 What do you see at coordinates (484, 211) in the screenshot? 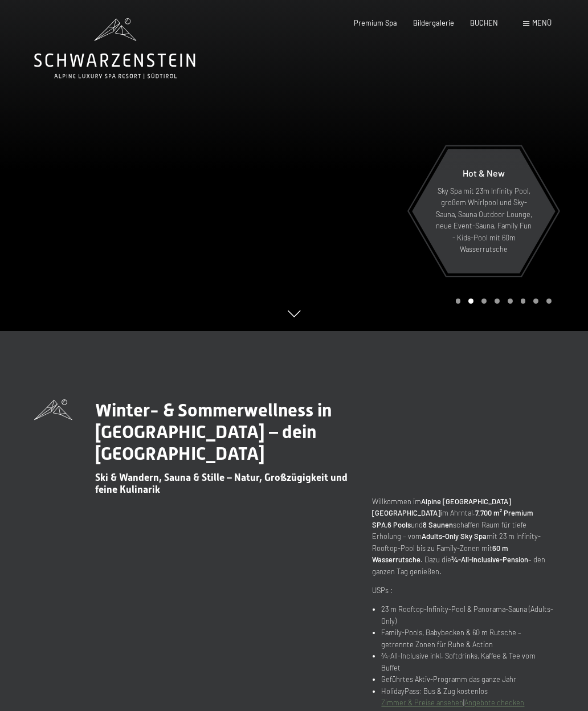
I see `a: Hot & New Sky Spa mit 23m Infinity Pool, großem Whirlpool und Sky-Sauna, Sauna Outdoor Lounge, ne...` at bounding box center [484, 211].